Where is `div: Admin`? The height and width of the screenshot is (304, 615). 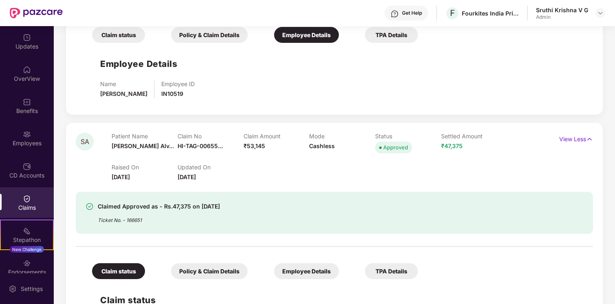
div: Admin is located at coordinates (562, 17).